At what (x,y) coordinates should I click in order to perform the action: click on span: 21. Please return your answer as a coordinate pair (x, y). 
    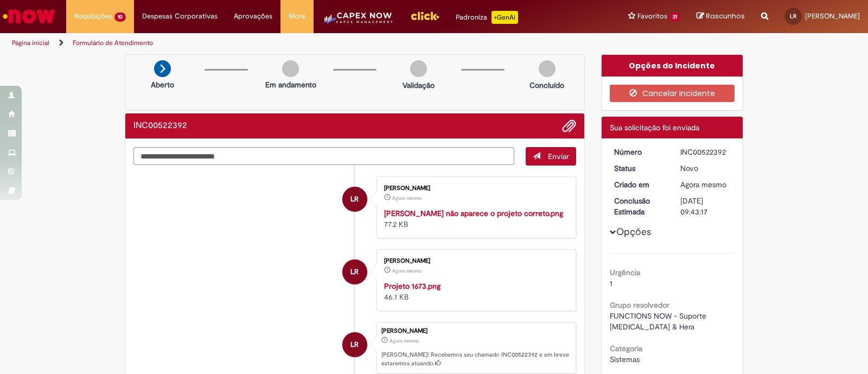
    Looking at the image, I should click on (675, 17).